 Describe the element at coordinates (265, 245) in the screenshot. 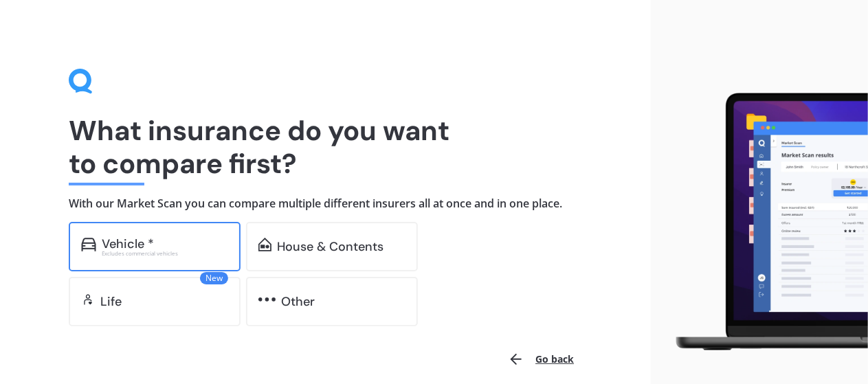

I see `img: home-and-contents.b802091223b8502ef2dd.svg` at that location.